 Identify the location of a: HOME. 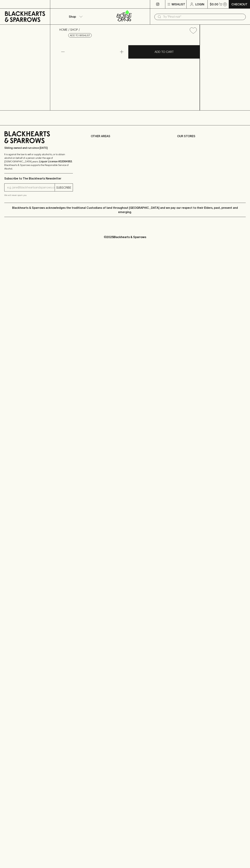
(64, 30).